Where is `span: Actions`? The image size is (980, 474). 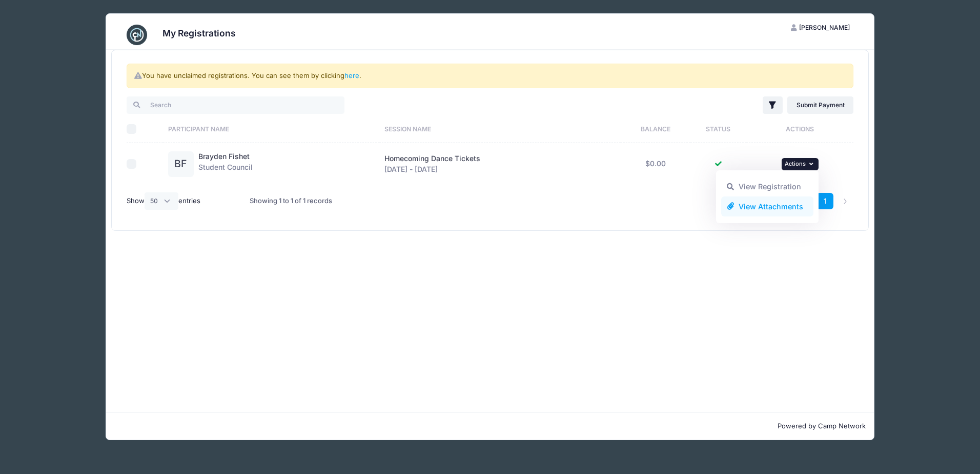 span: Actions is located at coordinates (795, 164).